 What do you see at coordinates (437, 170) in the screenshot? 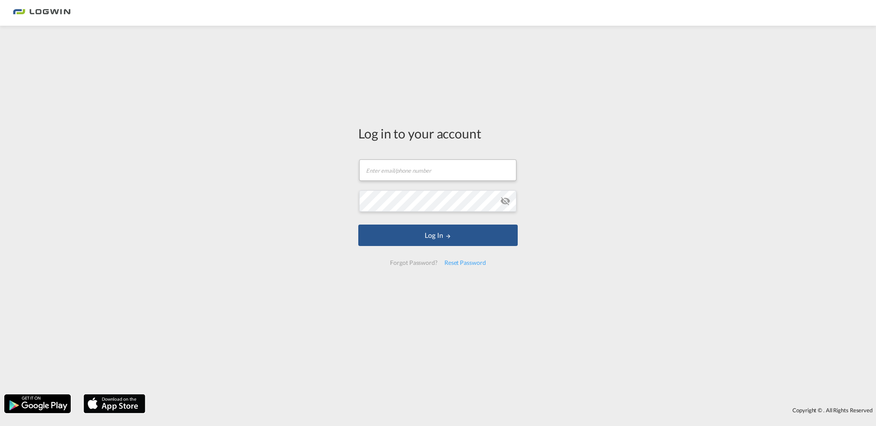
I see `input: Enter email/phone number` at bounding box center [437, 170].